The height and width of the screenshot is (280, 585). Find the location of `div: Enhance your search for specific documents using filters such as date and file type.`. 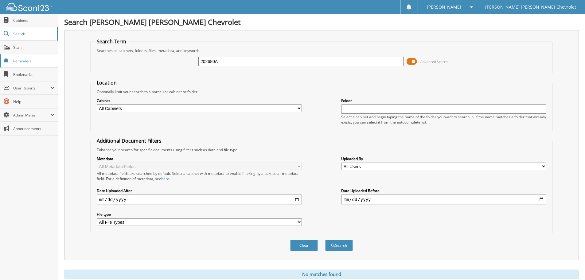

div: Enhance your search for specific documents using filters such as date and file type. is located at coordinates (322, 150).